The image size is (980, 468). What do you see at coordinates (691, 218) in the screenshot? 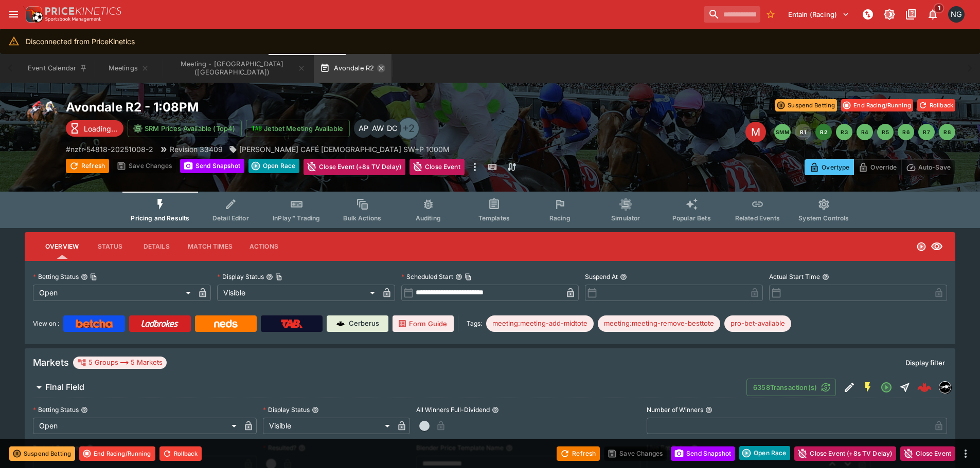
I see `span: Popular Bets` at bounding box center [691, 218].